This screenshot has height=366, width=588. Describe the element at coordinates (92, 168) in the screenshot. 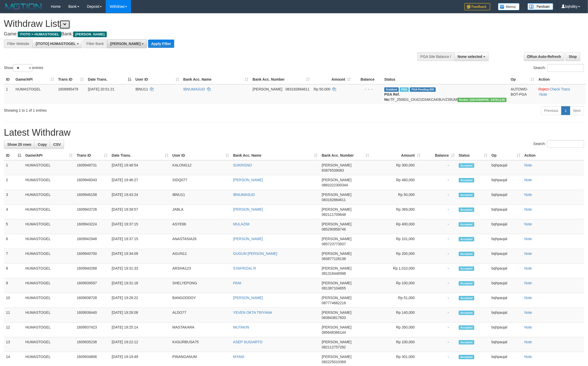

I see `td: 1609948731` at that location.